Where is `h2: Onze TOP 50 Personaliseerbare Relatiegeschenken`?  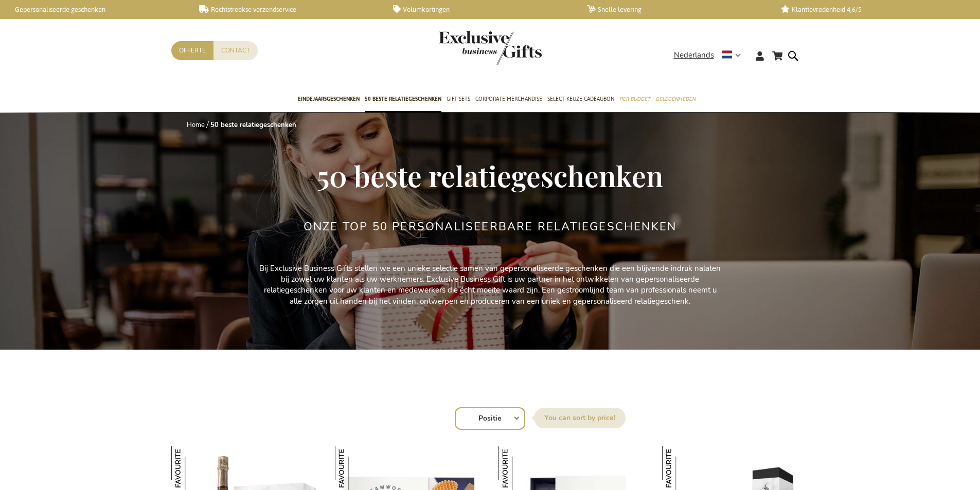
h2: Onze TOP 50 Personaliseerbare Relatiegeschenken is located at coordinates (489, 227).